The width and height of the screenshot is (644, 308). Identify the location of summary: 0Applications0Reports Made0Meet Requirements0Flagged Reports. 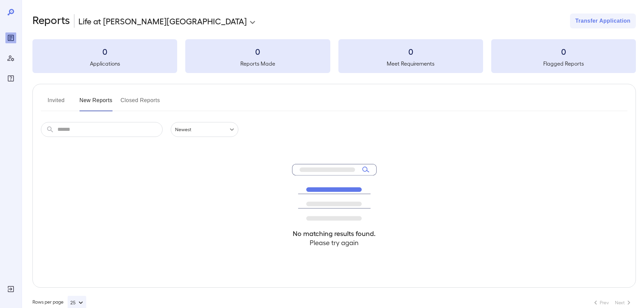
(334, 56).